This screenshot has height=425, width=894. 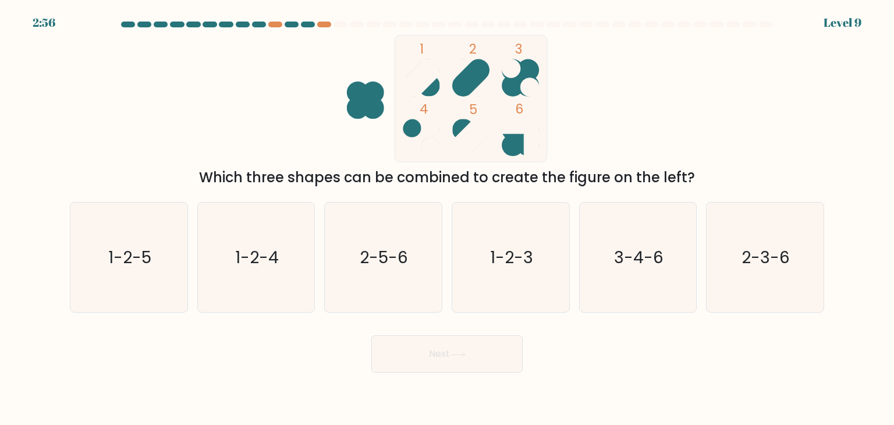 I want to click on text: 1-2-4, so click(x=257, y=257).